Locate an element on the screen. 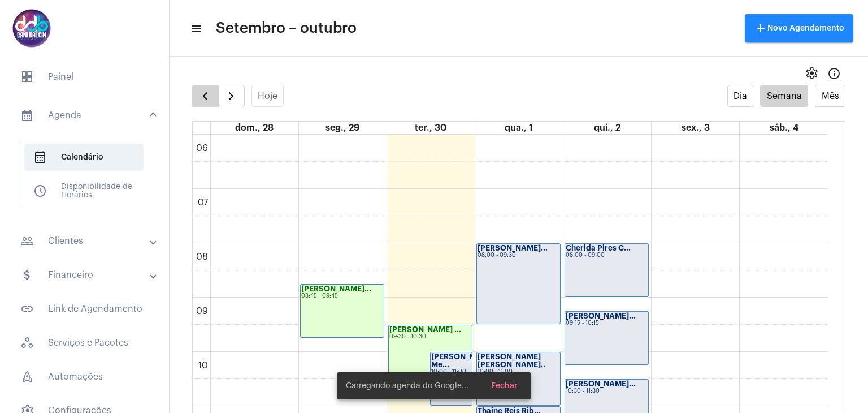 Image resolution: width=868 pixels, height=413 pixels. mat-panel-title: Clientes is located at coordinates (85, 241).